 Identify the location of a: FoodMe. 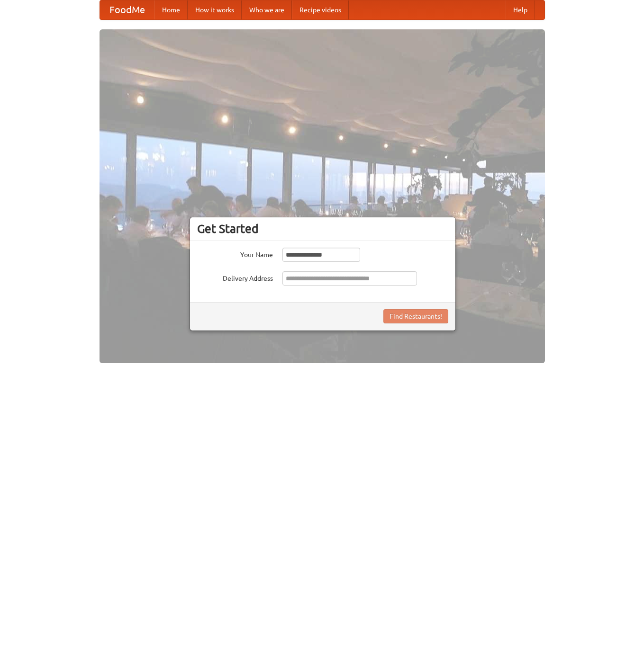
(127, 10).